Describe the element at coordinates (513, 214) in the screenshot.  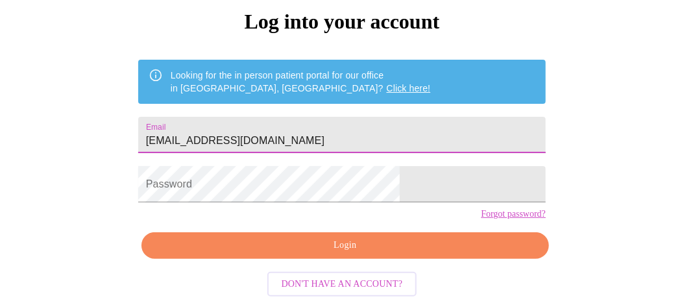
I see `a: Forgot password?` at that location.